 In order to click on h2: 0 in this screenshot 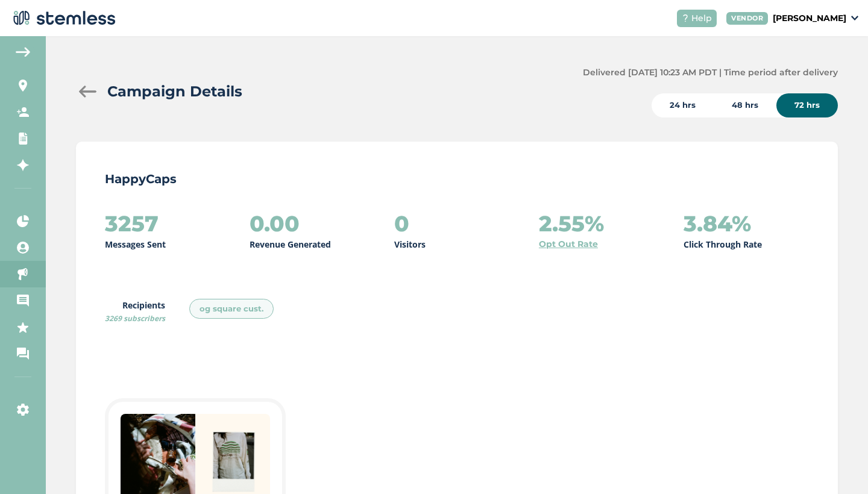, I will do `click(402, 224)`.